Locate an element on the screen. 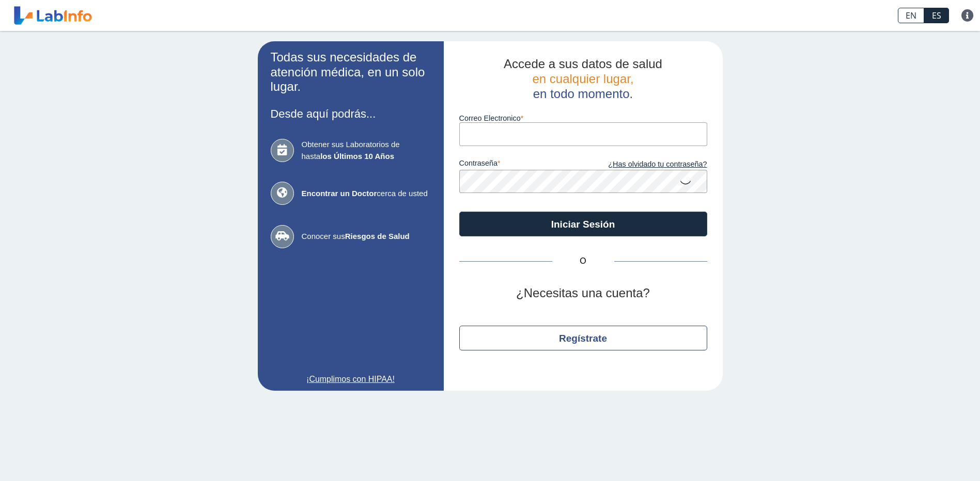 Image resolution: width=980 pixels, height=481 pixels. label: contraseña is located at coordinates (522, 165).